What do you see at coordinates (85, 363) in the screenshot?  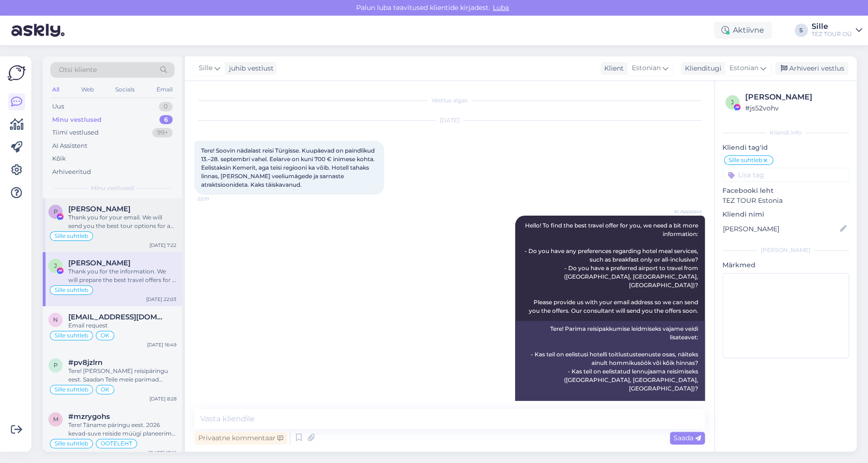 I see `span: #pv8jzlrn` at bounding box center [85, 363].